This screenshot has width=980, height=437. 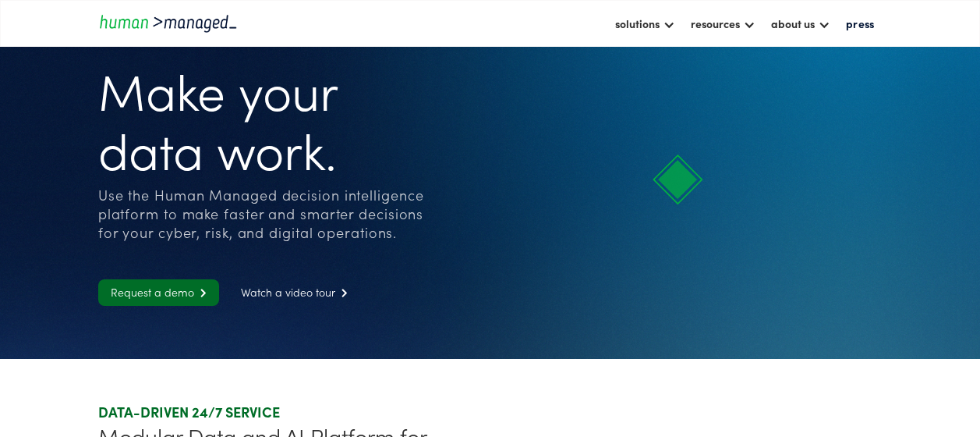 What do you see at coordinates (861, 23) in the screenshot?
I see `a: press` at bounding box center [861, 23].